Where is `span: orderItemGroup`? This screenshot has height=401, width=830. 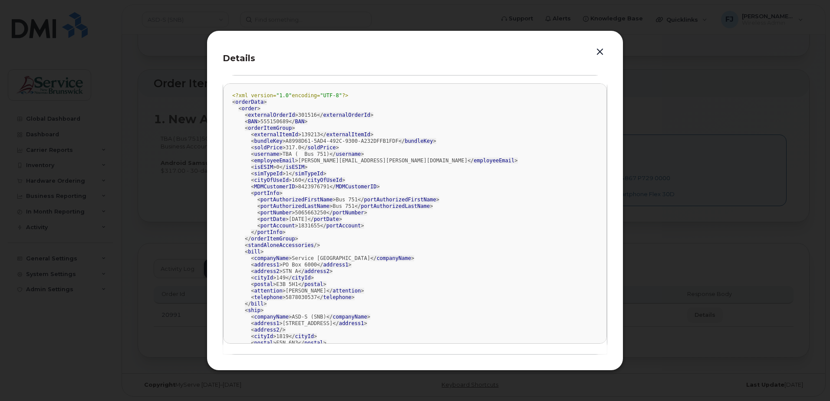
span: orderItemGroup is located at coordinates (273, 239).